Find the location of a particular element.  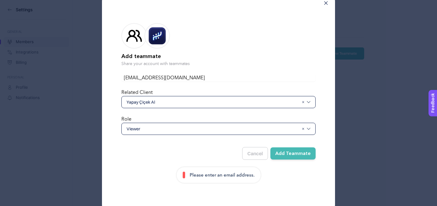

button: Add Teammate is located at coordinates (293, 153).